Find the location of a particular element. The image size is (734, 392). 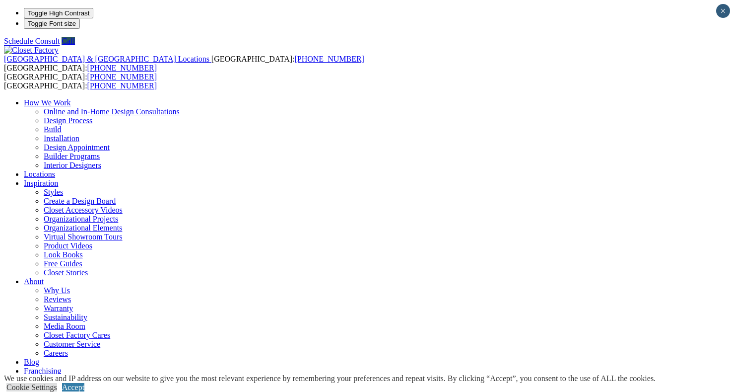

a: Design Appointment is located at coordinates (76, 147).